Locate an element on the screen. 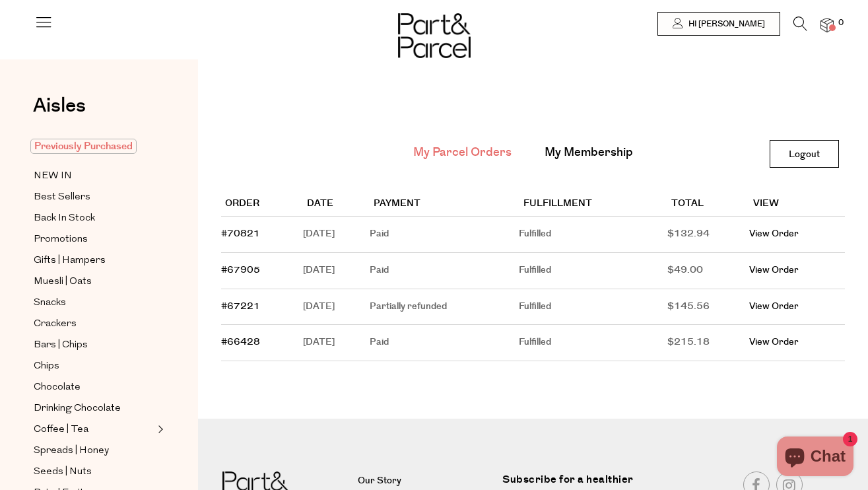 The height and width of the screenshot is (490, 868). a: Coffee | Tea is located at coordinates (93, 429).